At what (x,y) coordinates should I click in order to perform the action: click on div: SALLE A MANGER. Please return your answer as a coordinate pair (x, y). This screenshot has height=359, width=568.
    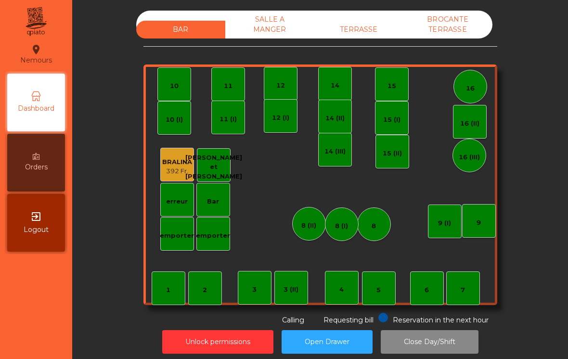
    Looking at the image, I should click on (270, 25).